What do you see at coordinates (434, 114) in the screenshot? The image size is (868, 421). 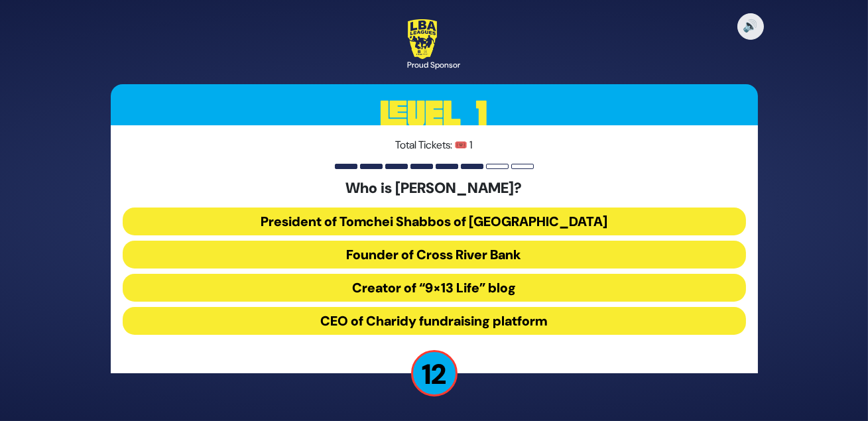 I see `h3: Level 1` at bounding box center [434, 114].